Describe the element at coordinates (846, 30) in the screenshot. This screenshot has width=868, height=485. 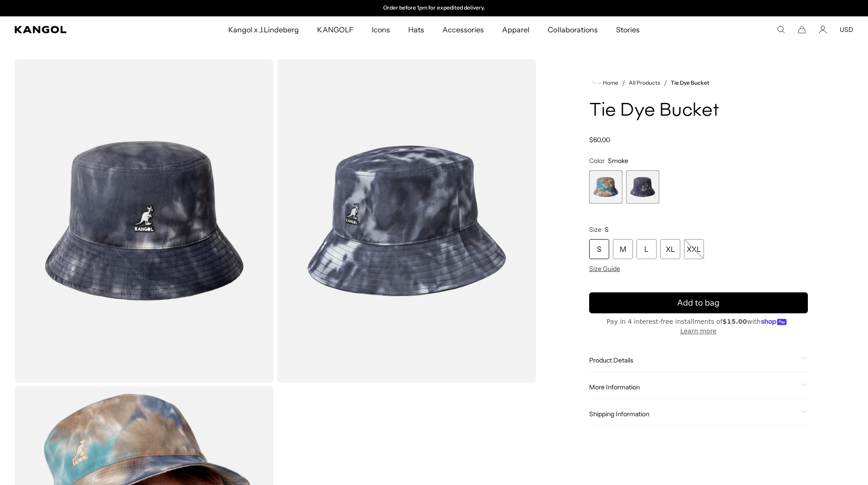
I see `button: USD` at that location.